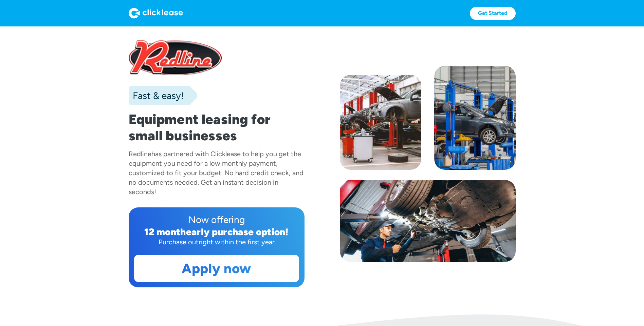 Image resolution: width=644 pixels, height=326 pixels. What do you see at coordinates (217, 242) in the screenshot?
I see `div: Purchase outright within the first year` at bounding box center [217, 242].